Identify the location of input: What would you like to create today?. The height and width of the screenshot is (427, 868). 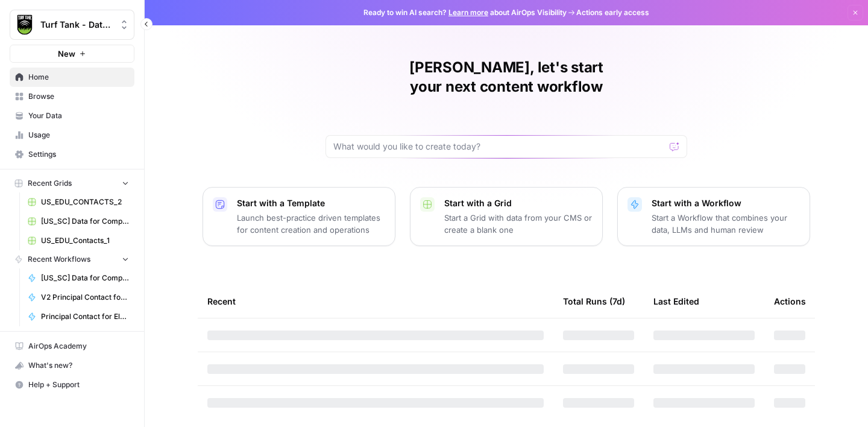
(499, 147).